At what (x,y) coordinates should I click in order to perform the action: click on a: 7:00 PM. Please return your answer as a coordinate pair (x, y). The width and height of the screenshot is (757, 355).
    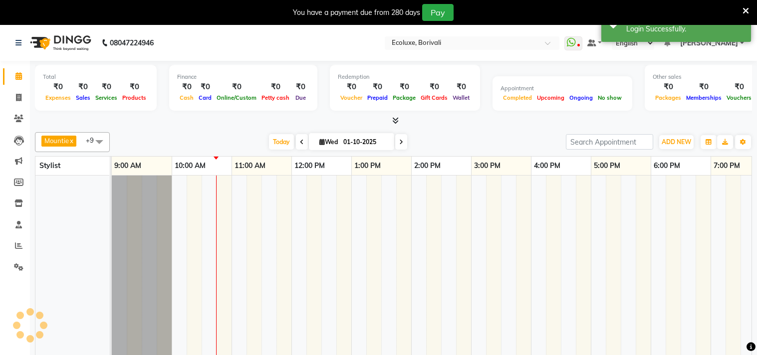
    Looking at the image, I should click on (726, 166).